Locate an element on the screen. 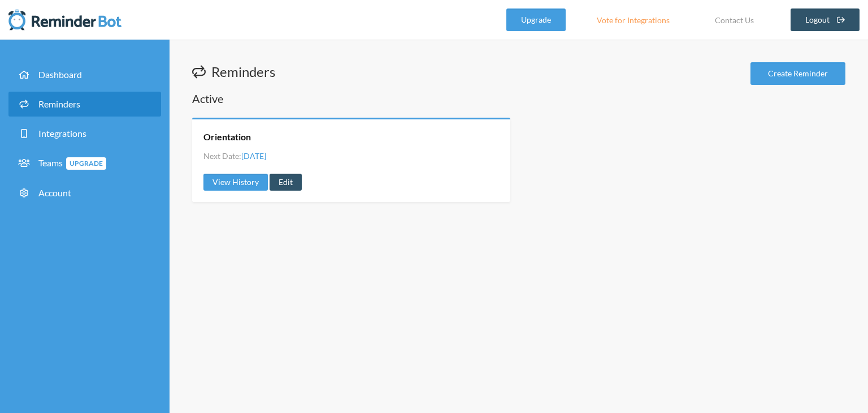 This screenshot has height=413, width=868. img: Reminder Bot is located at coordinates (65, 20).